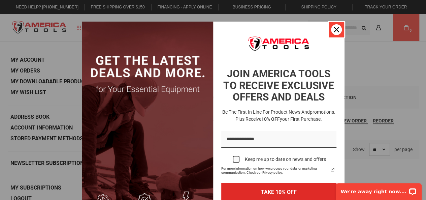  Describe the element at coordinates (332, 169) in the screenshot. I see `svg: link icon` at that location.